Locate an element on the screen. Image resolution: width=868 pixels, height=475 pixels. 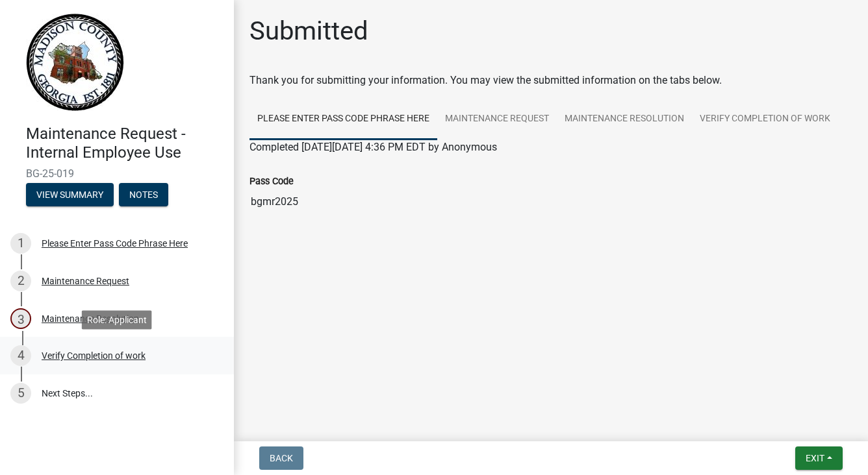
div: 2 is located at coordinates (21, 281).